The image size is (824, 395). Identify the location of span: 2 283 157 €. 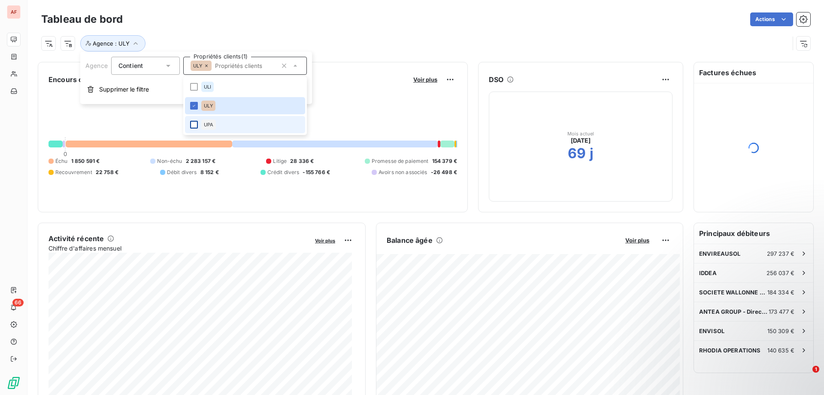
(201, 161).